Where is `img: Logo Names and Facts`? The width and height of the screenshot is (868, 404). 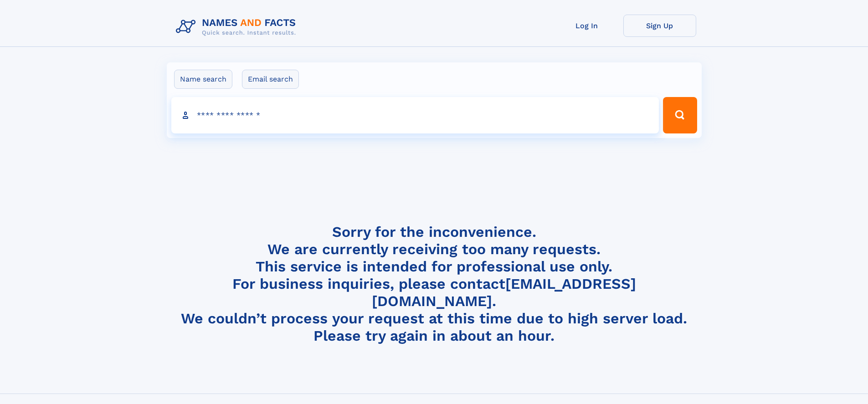 img: Logo Names and Facts is located at coordinates (238, 27).